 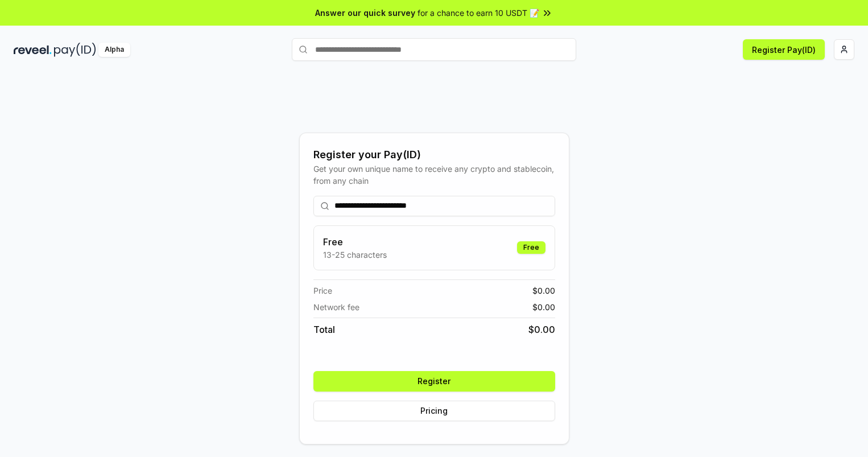 I want to click on h3: Free, so click(x=355, y=242).